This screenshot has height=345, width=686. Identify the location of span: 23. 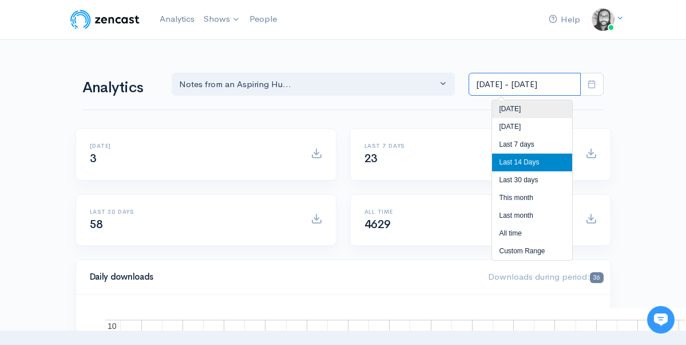
(371, 158).